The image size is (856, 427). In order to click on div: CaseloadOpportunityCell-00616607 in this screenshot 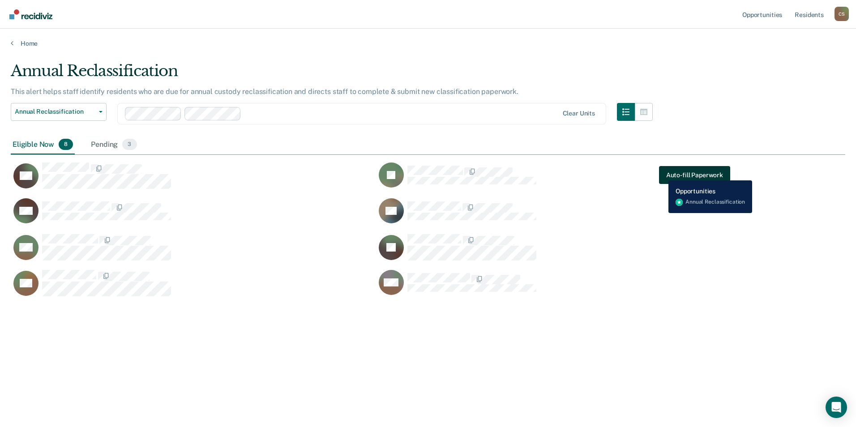, I will do `click(193, 216)`.